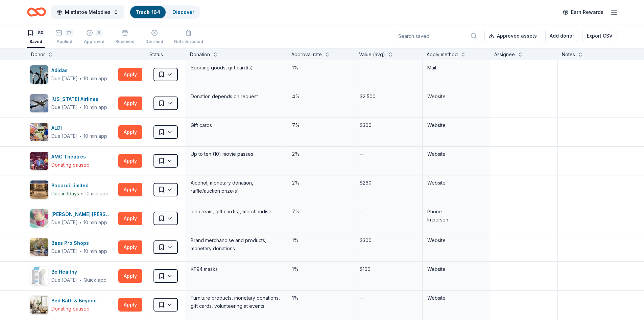 The width and height of the screenshot is (644, 320). I want to click on div: AMC Theatres, so click(70, 157).